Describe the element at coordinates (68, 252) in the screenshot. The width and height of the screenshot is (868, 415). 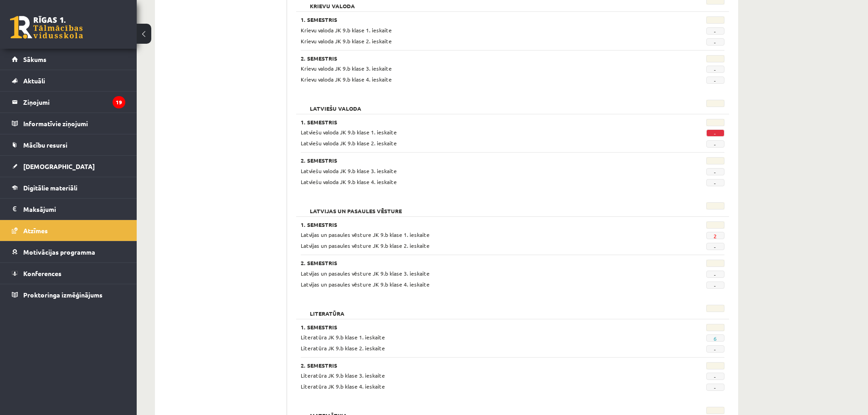
I see `a: Motivācijas programma` at that location.